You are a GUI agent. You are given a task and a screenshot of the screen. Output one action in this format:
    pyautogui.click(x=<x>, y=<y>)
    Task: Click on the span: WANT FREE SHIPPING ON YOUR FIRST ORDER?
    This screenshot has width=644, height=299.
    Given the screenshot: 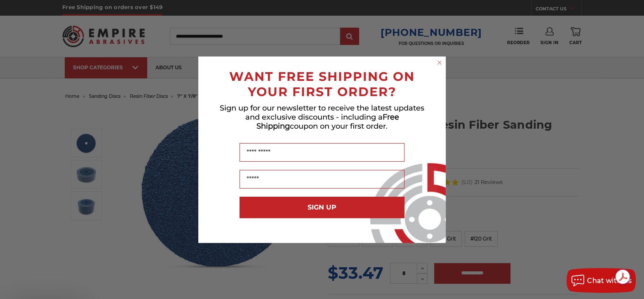 What is the action you would take?
    pyautogui.click(x=322, y=84)
    